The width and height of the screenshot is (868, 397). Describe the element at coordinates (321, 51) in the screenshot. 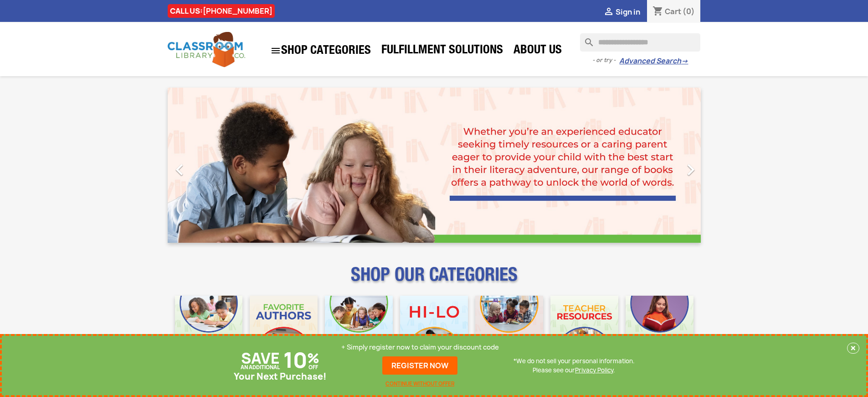

I see `a: SHOP CATEGORIES` at that location.